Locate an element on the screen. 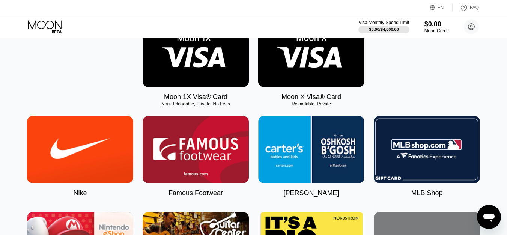  div: Visa Monthly Spend Limit is located at coordinates (383, 23).